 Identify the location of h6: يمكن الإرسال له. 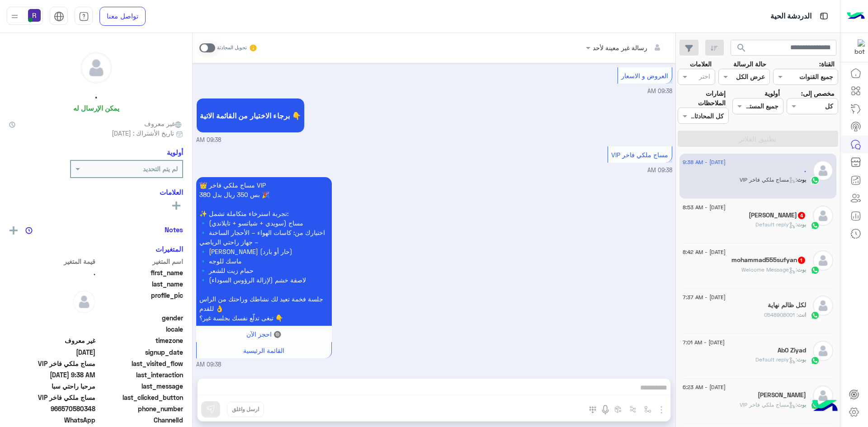
(97, 108).